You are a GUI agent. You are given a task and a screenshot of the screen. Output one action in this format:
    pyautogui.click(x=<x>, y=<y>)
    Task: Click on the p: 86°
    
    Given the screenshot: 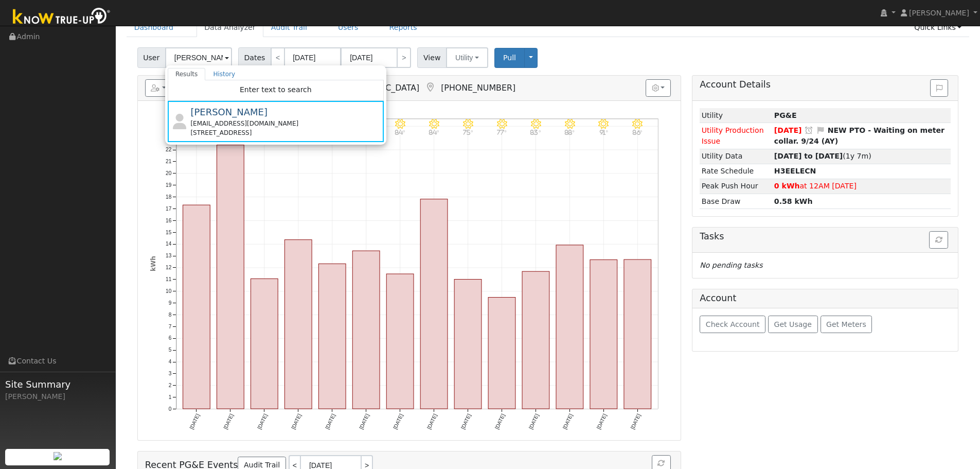 What is the action you would take?
    pyautogui.click(x=637, y=132)
    